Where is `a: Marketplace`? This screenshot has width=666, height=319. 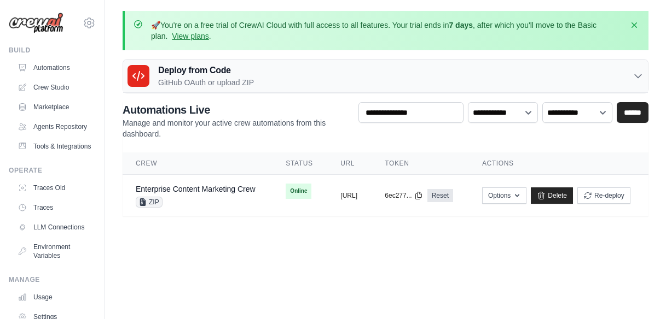 a: Marketplace is located at coordinates (54, 107).